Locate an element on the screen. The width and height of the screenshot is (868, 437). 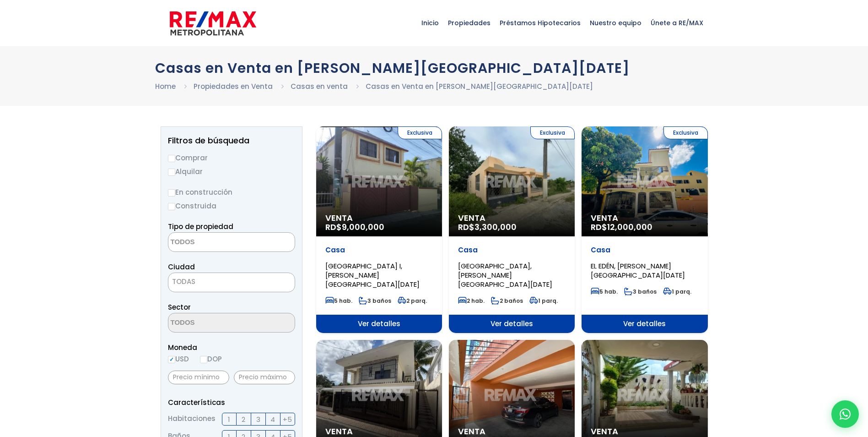
input: En construcción is located at coordinates (172, 192).